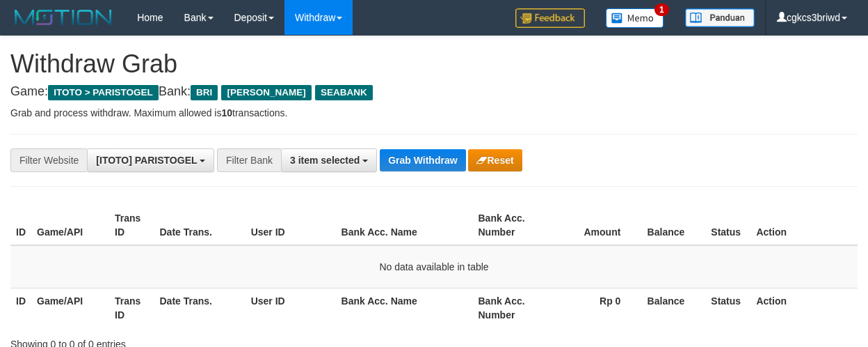  What do you see at coordinates (494, 160) in the screenshot?
I see `button: Reset` at bounding box center [494, 160].